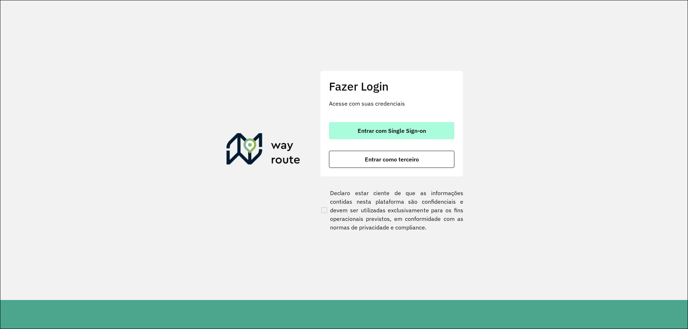  What do you see at coordinates (391, 103) in the screenshot?
I see `p: Acesse com suas credenciais` at bounding box center [391, 103].